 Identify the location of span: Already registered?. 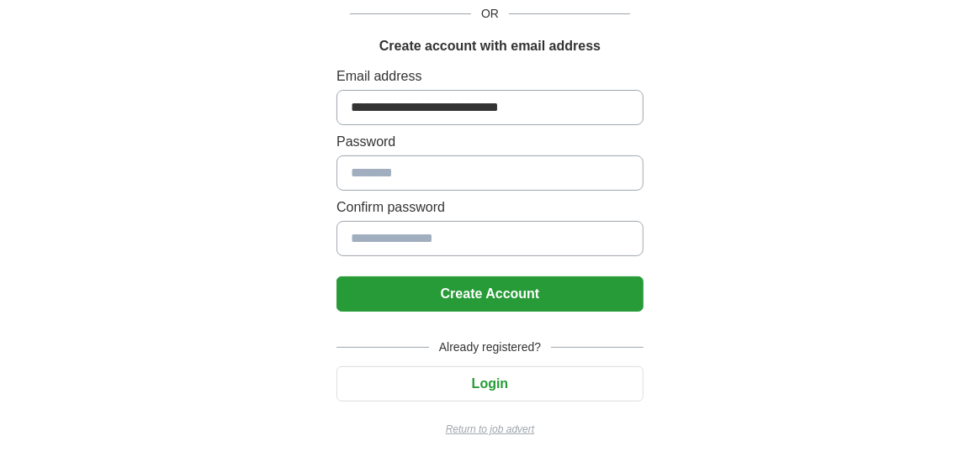
(490, 347).